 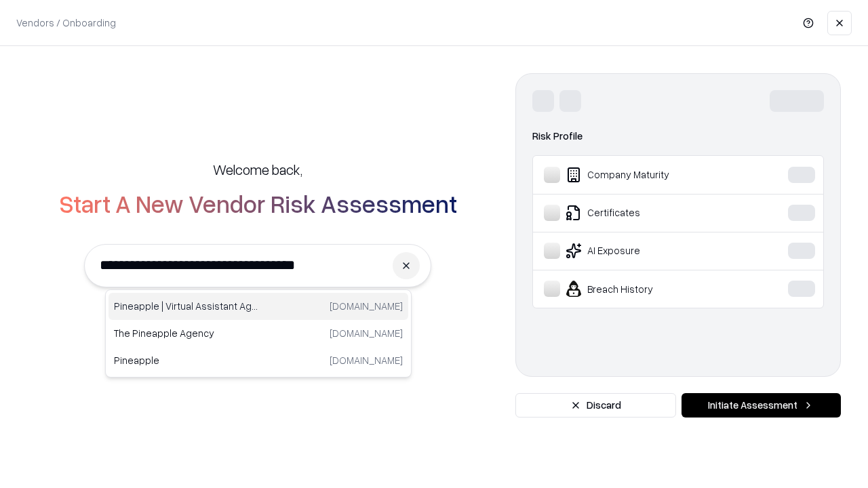 What do you see at coordinates (645, 175) in the screenshot?
I see `div: Company Maturity` at bounding box center [645, 175].